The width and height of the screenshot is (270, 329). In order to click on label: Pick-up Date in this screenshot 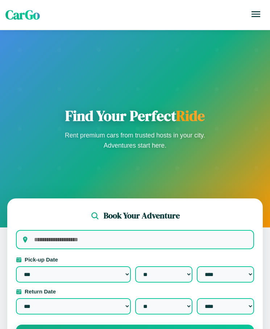, I will do `click(135, 259)`.